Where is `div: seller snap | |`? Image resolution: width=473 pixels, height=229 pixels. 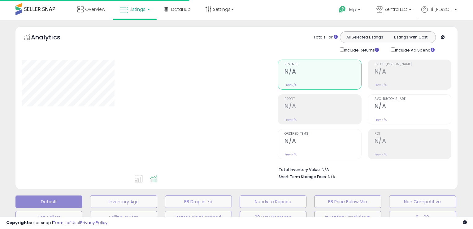 div: seller snap | | is located at coordinates (57, 222).